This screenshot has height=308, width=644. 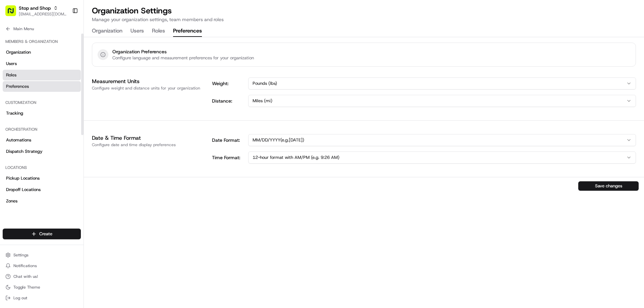 What do you see at coordinates (229, 101) in the screenshot?
I see `label: Distance:` at bounding box center [229, 101].